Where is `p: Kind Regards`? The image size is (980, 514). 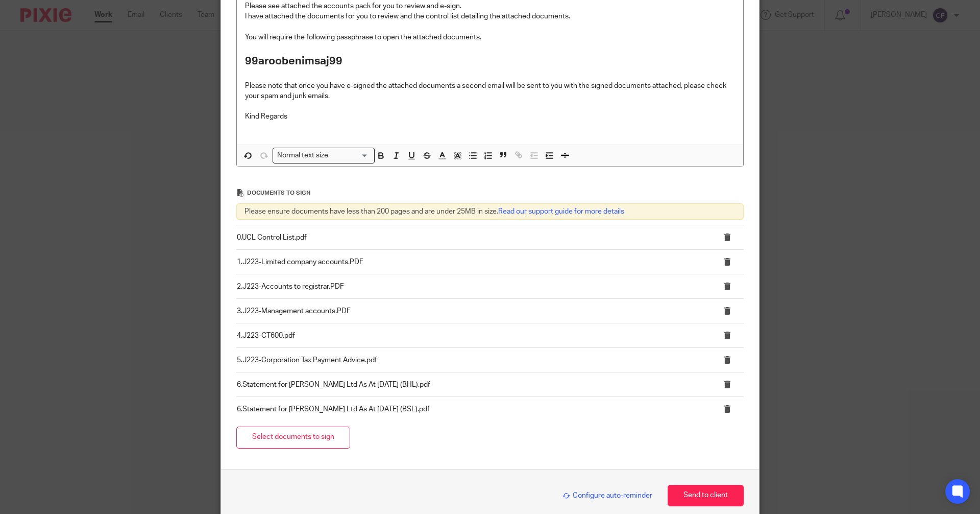
p: Kind Regards is located at coordinates (490, 116).